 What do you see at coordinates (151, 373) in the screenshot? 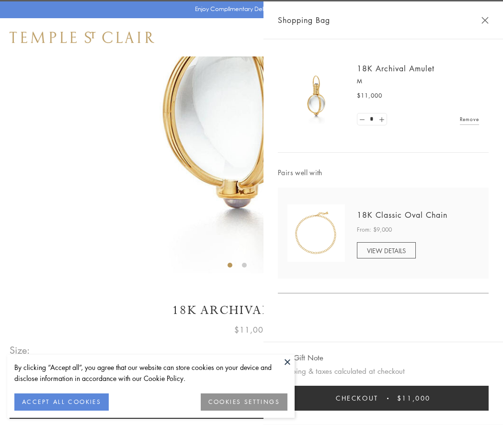
I see `div: By clicking “Accept all”, you agree that our website can store cookies on your device and disclos...` at bounding box center [151, 373].